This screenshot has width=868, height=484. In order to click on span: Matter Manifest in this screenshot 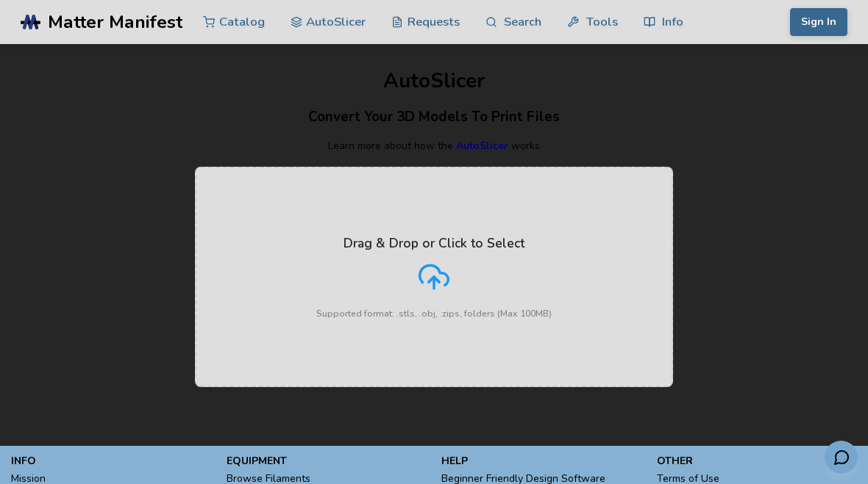, I will do `click(115, 22)`.